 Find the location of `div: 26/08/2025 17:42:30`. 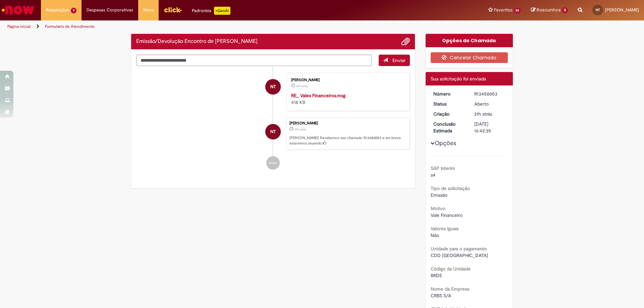

div: 26/08/2025 17:42:30 is located at coordinates (489, 114).